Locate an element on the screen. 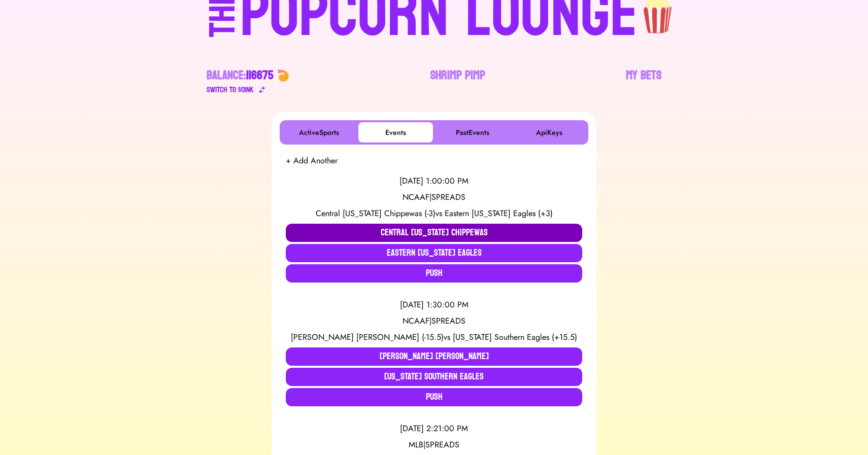 The image size is (868, 455). button: ApiKeys is located at coordinates (549, 132).